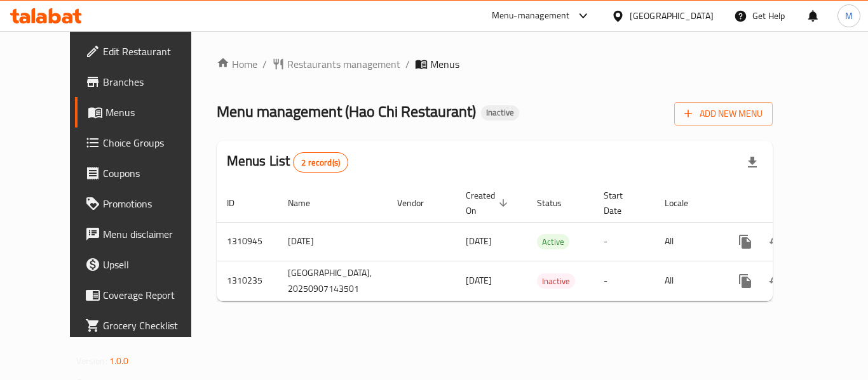 The width and height of the screenshot is (868, 380). What do you see at coordinates (495, 64) in the screenshot?
I see `nav: breadcrumb` at bounding box center [495, 64].